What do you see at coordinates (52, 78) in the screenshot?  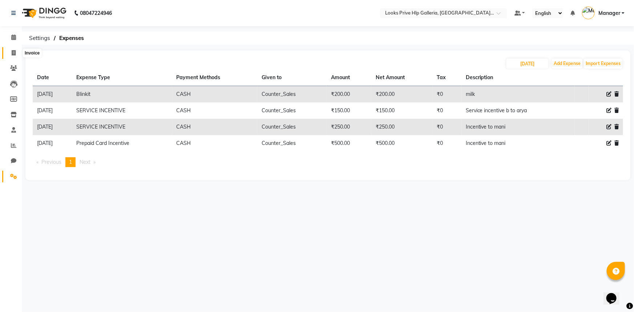 I see `th: Date` at bounding box center [52, 78].